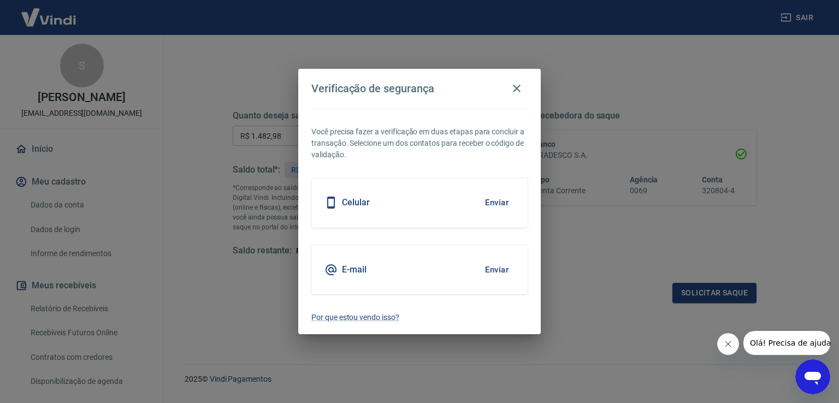 The image size is (839, 403). What do you see at coordinates (372, 88) in the screenshot?
I see `h4: Verificação de segurança` at bounding box center [372, 88].